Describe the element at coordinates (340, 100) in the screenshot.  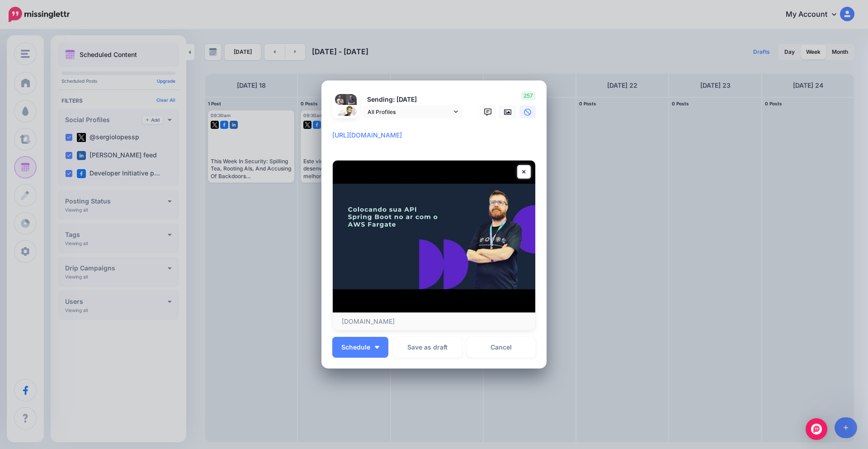
I see `img: 1745356928895-67863.png` at that location.